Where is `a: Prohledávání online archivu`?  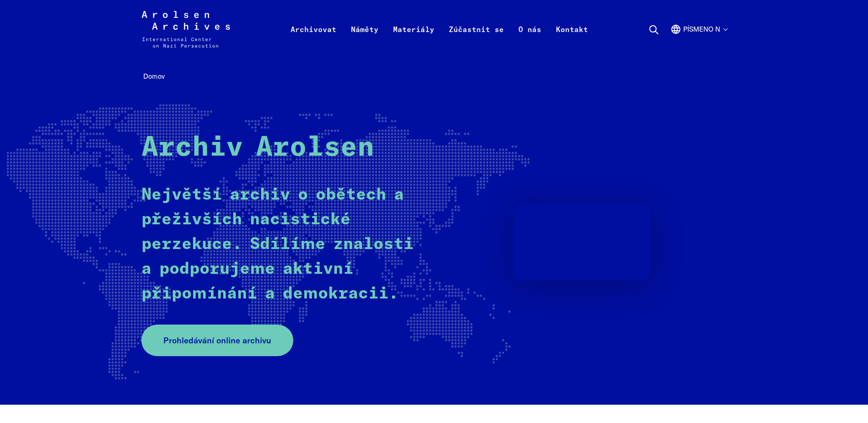
a: Prohledávání online archivu is located at coordinates (218, 340).